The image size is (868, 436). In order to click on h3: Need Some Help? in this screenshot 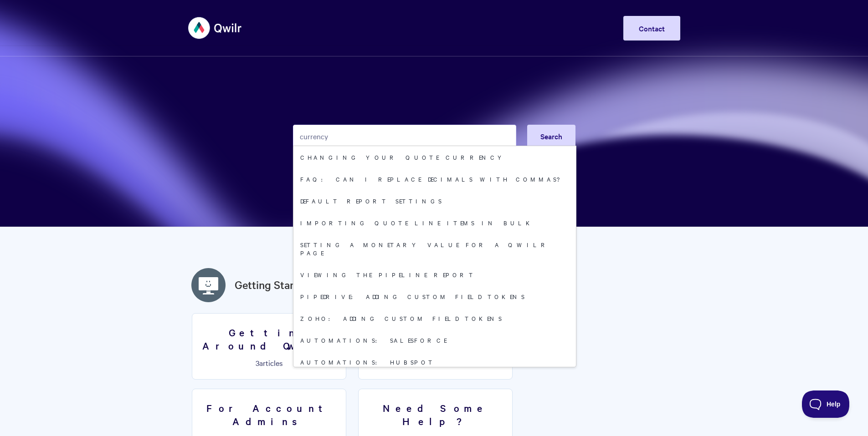, I will do `click(435, 414)`.